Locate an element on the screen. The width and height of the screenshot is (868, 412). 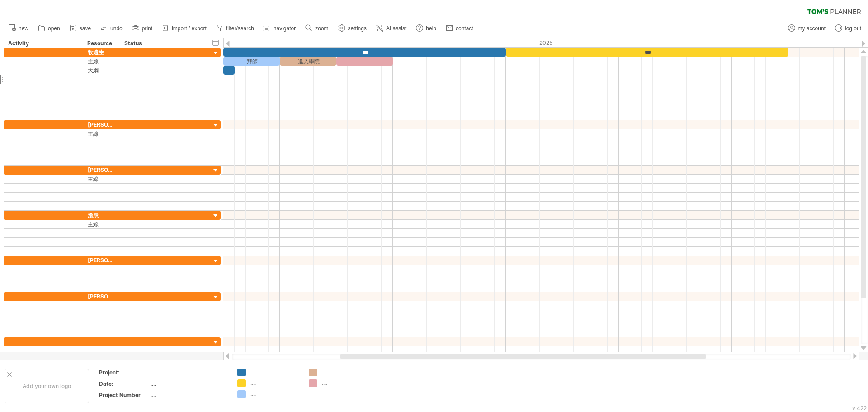
div: 大綱 is located at coordinates (102, 70).